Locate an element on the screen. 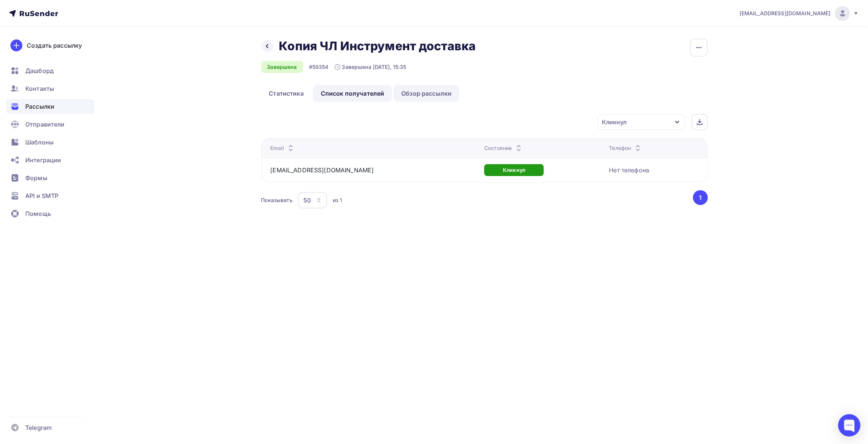 The width and height of the screenshot is (868, 444). span: Помощь is located at coordinates (38, 214).